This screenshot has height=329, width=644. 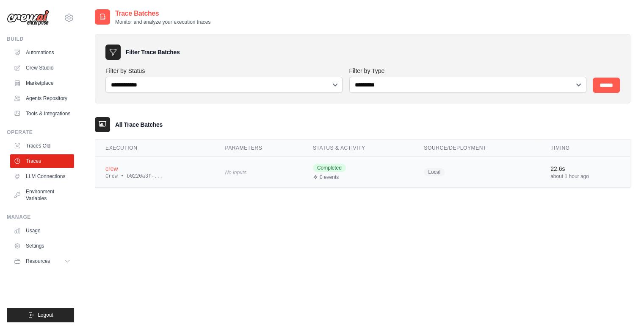 I want to click on th: Timing, so click(x=585, y=148).